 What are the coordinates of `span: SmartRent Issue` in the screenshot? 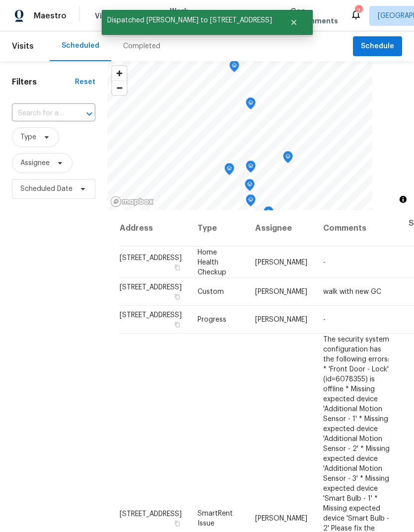 It's located at (215, 518).